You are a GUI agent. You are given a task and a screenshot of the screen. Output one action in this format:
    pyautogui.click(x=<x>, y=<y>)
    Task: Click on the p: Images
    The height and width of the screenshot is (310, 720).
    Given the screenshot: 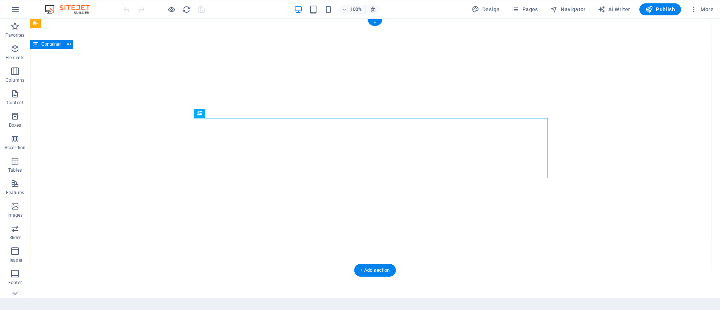 What is the action you would take?
    pyautogui.click(x=15, y=215)
    